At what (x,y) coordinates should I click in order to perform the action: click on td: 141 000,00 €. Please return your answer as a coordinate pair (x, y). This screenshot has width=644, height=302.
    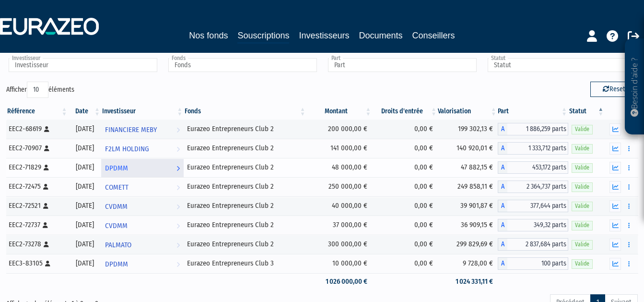
    Looking at the image, I should click on (339, 148).